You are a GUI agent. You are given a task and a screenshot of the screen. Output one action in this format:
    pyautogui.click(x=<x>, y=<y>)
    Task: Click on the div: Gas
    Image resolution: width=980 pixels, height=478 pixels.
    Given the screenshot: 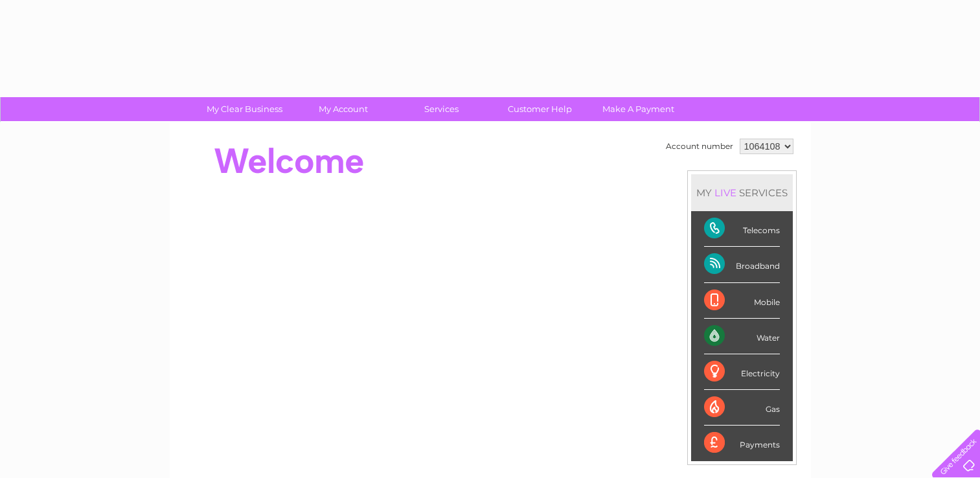 What is the action you would take?
    pyautogui.click(x=742, y=407)
    